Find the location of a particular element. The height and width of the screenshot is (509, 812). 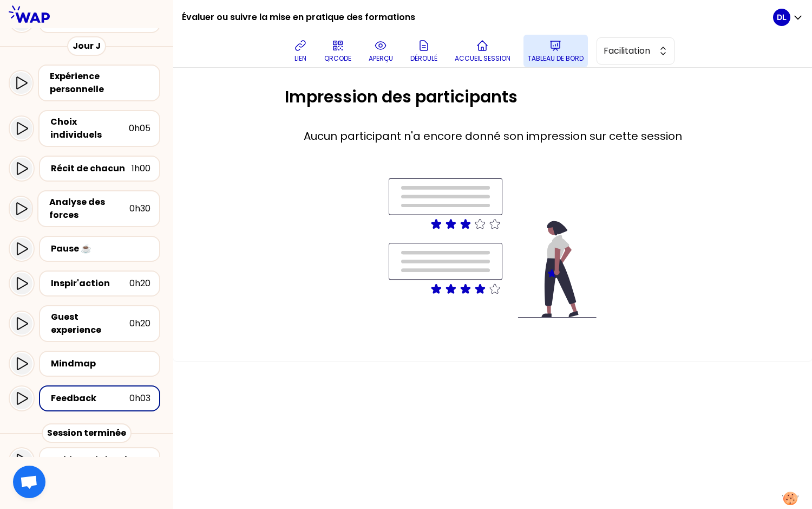

div: Choix individuels is located at coordinates (89, 129).